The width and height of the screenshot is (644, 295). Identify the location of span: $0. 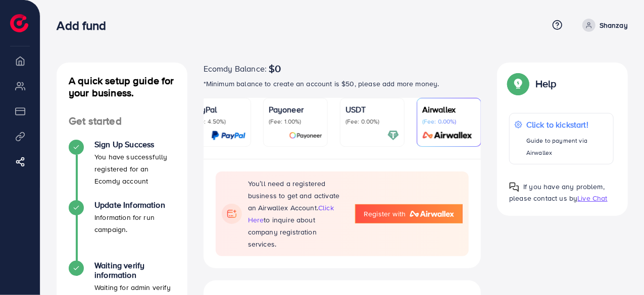
(275, 69).